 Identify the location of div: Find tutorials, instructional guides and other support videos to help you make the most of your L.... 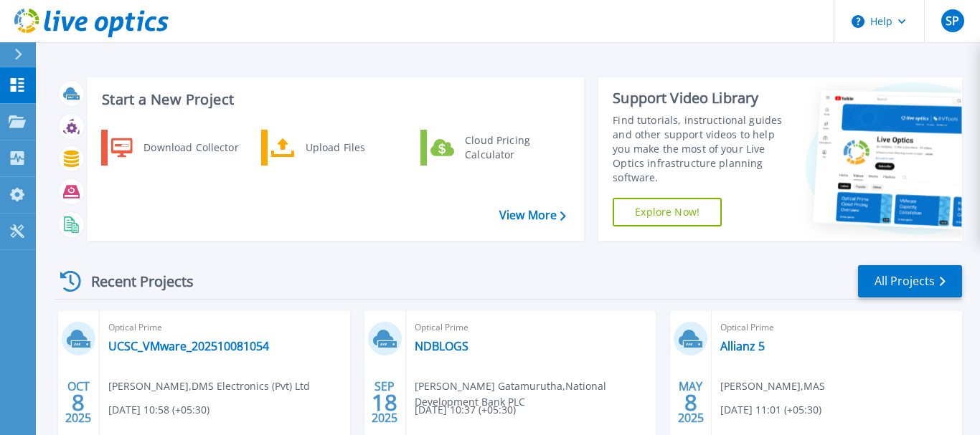
(703, 149).